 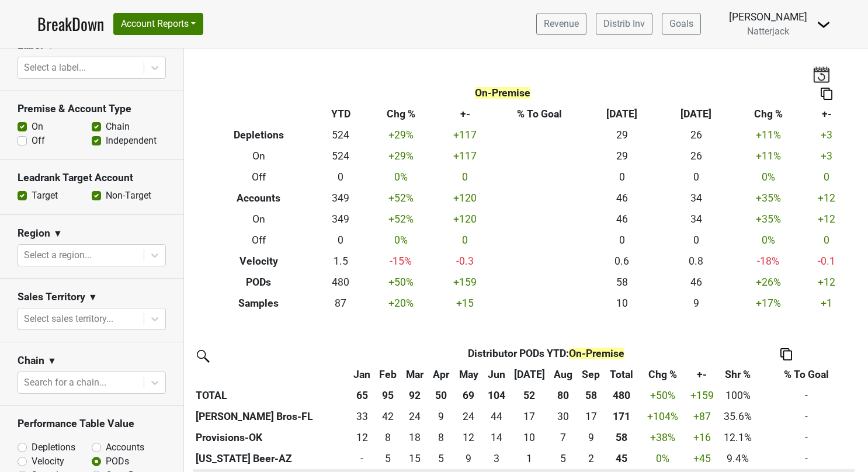 What do you see at coordinates (44, 196) in the screenshot?
I see `label: Target` at bounding box center [44, 196].